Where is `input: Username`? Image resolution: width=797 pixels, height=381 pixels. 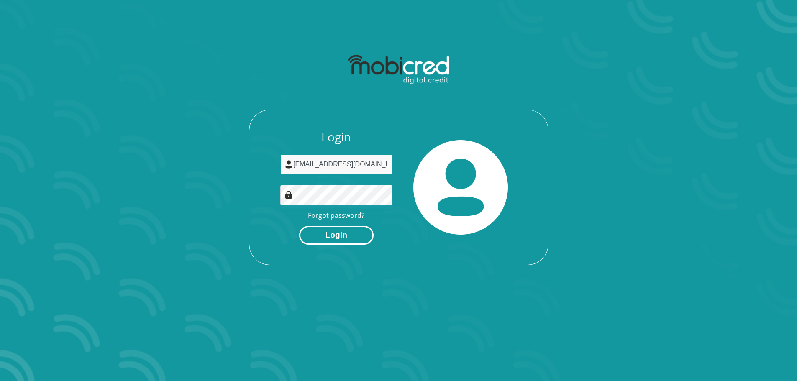
input: Username is located at coordinates (336, 164).